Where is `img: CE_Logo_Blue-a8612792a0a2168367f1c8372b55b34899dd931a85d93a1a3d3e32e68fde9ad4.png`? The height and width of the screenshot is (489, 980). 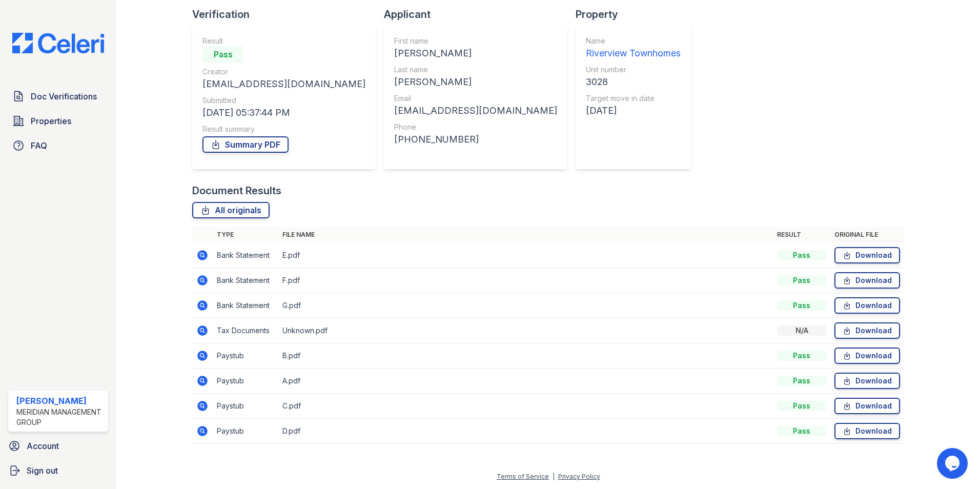
img: CE_Logo_Blue-a8612792a0a2168367f1c8372b55b34899dd931a85d93a1a3d3e32e68fde9ad4.png is located at coordinates (58, 43).